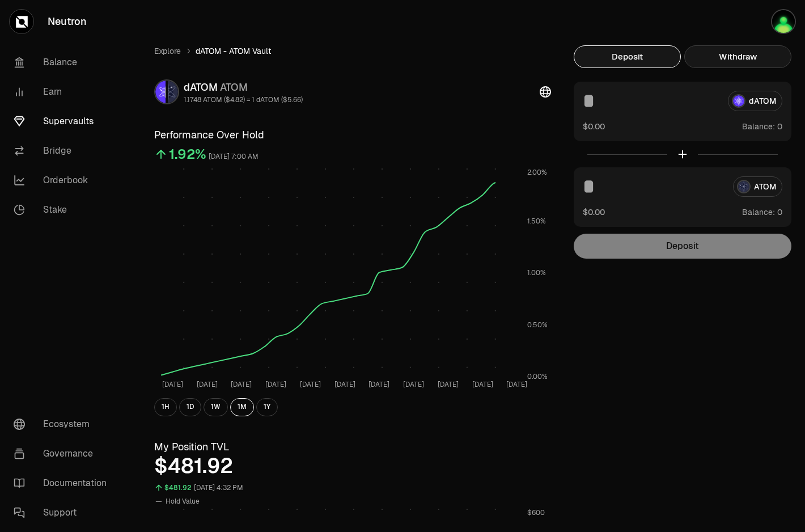  Describe the element at coordinates (64, 513) in the screenshot. I see `a: Support` at that location.